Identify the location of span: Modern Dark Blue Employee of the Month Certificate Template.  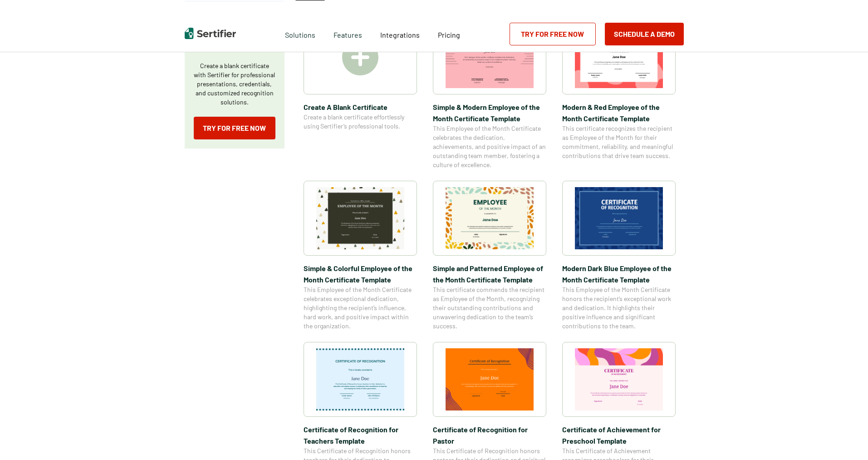
(619, 274).